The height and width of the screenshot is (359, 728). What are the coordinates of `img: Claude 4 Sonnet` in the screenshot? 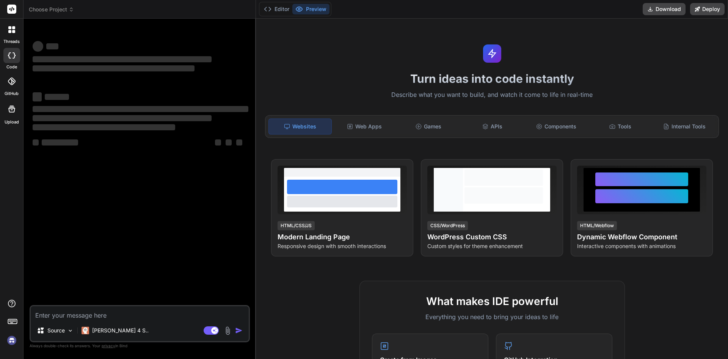 It's located at (85, 330).